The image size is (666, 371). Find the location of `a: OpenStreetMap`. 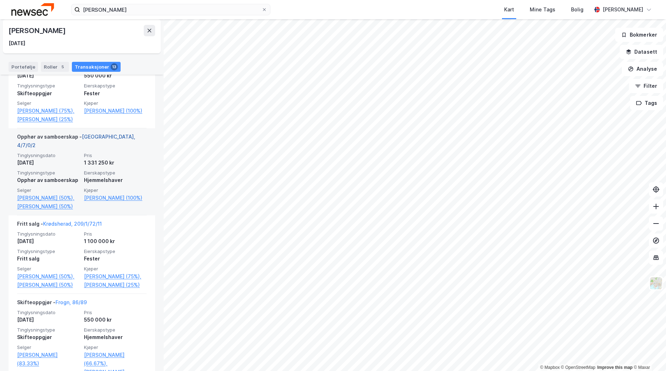

a: OpenStreetMap is located at coordinates (578, 368).